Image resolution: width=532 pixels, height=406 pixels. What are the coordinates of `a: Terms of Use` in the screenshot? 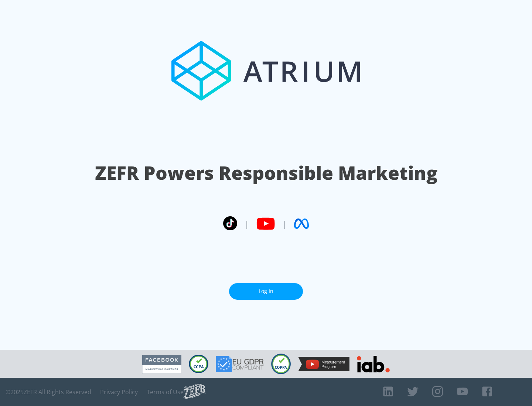 It's located at (165, 392).